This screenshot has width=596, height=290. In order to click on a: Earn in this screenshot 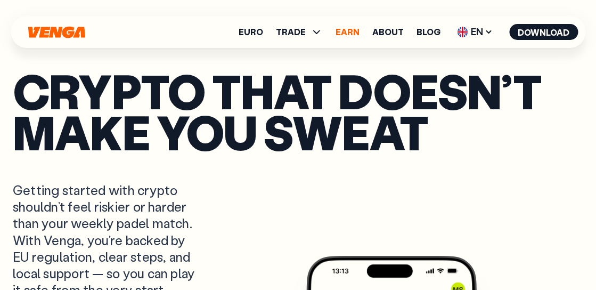, I will do `click(347, 32)`.